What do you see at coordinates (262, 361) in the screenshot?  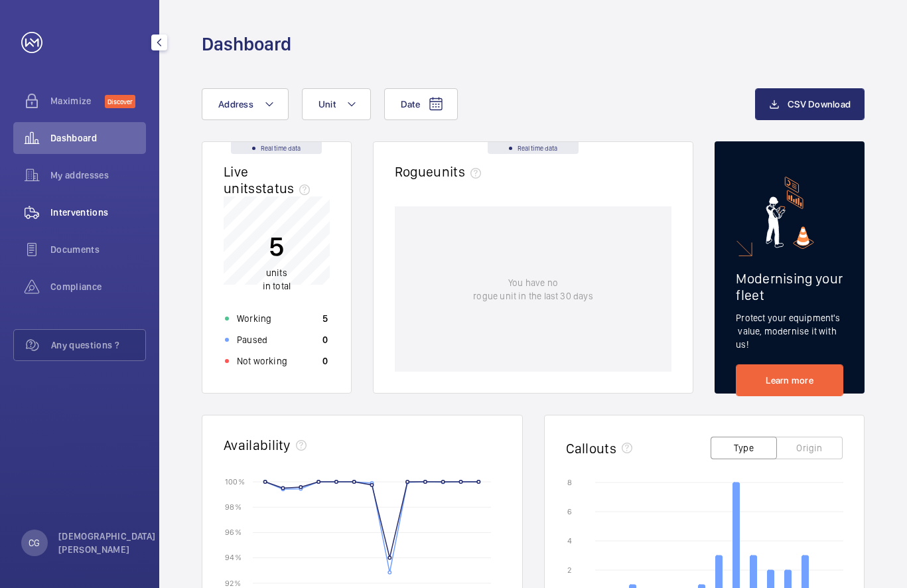 I see `p: Not working` at bounding box center [262, 361].